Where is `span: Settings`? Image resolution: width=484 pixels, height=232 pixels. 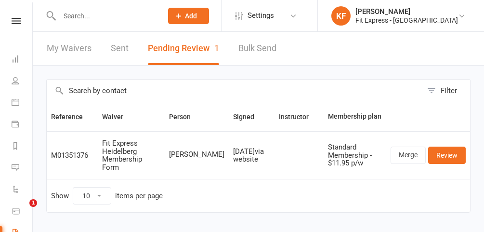 span: Settings is located at coordinates (260, 15).